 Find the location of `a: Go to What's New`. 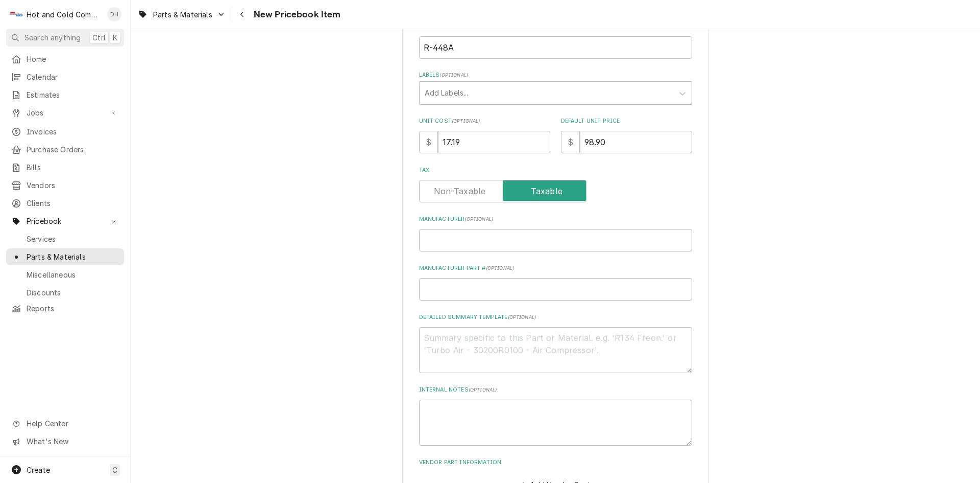

a: Go to What's New is located at coordinates (65, 441).